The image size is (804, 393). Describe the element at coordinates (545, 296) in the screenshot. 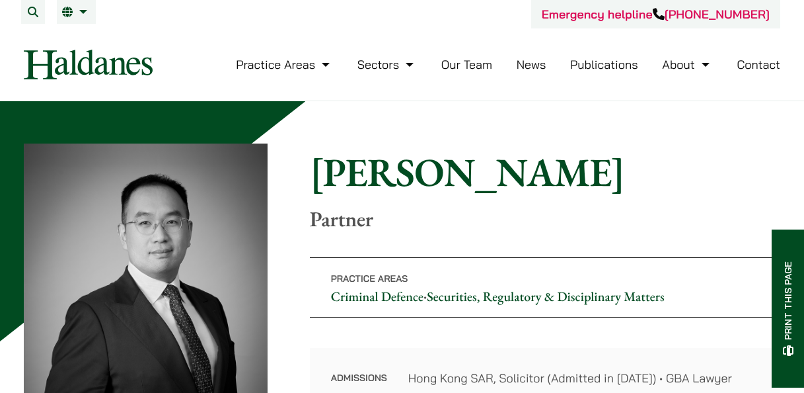

I see `a: Securities, Regulatory & Disciplinary Matters` at that location.